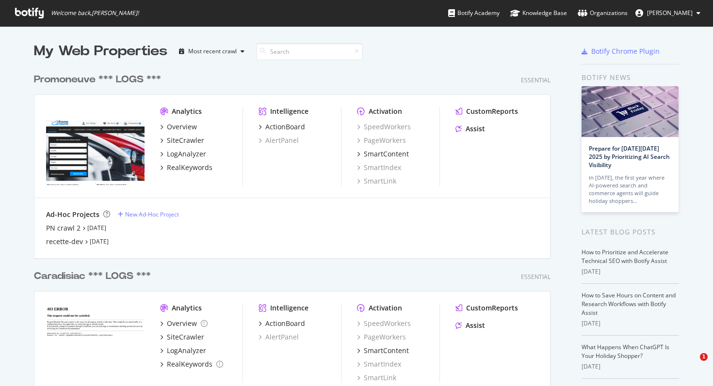 Image resolution: width=713 pixels, height=386 pixels. I want to click on img: Prepare for Black Friday 2025 by Prioritizing AI Search Visibility, so click(630, 112).